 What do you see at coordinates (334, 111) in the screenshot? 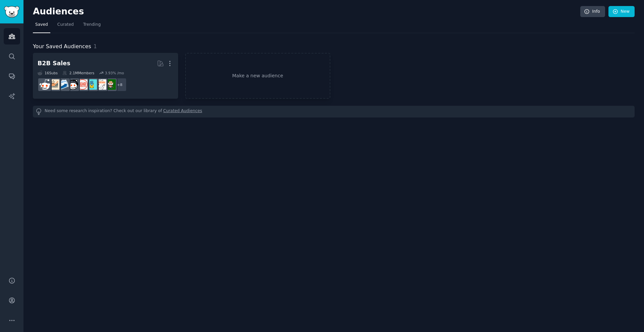
I see `div: Need some research inspiration? Check out our library of` at bounding box center [334, 111].